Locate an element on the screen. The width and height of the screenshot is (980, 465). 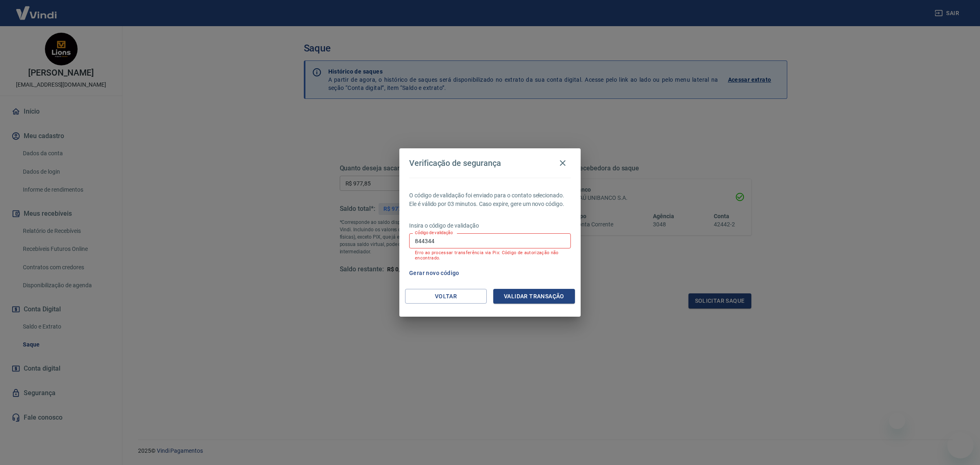
button: Voltar is located at coordinates (446, 296).